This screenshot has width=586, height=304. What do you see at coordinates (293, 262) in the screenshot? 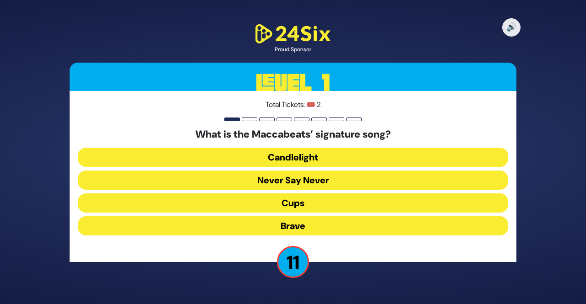
I see `p: 11` at bounding box center [293, 262].